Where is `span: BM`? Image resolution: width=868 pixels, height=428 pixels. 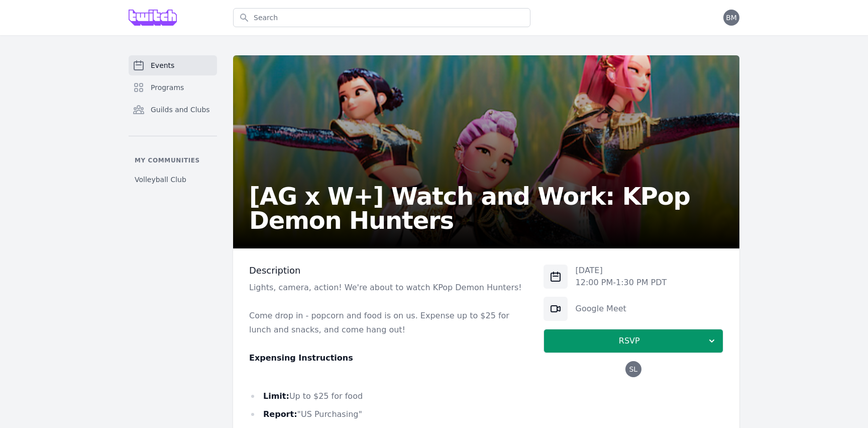 span: BM is located at coordinates (731, 17).